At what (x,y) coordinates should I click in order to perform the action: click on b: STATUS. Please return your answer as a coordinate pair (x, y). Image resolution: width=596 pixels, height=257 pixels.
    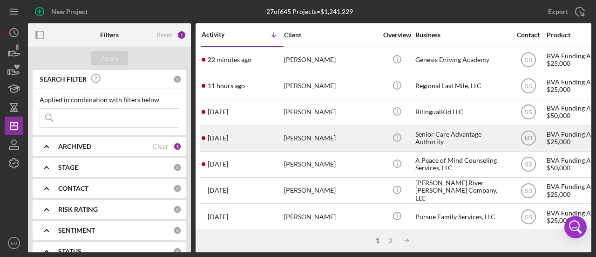
    Looking at the image, I should click on (70, 251).